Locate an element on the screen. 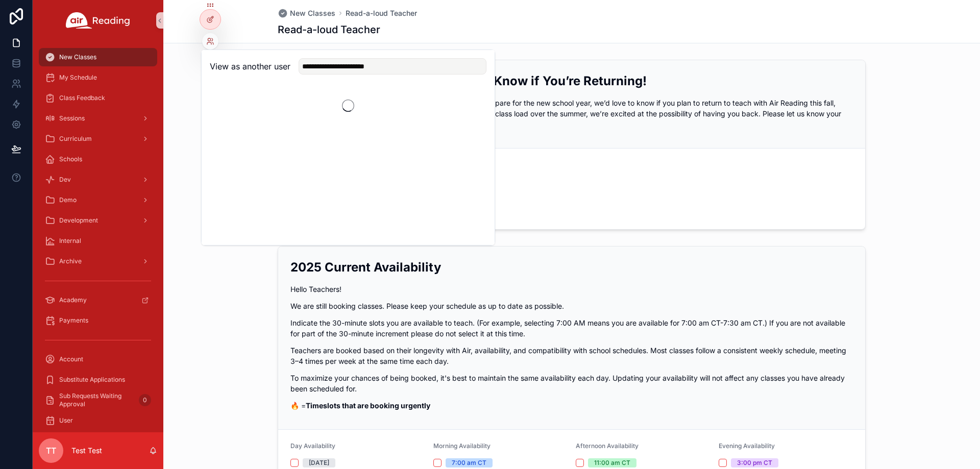 Image resolution: width=980 pixels, height=469 pixels. span: TT is located at coordinates (51, 451).